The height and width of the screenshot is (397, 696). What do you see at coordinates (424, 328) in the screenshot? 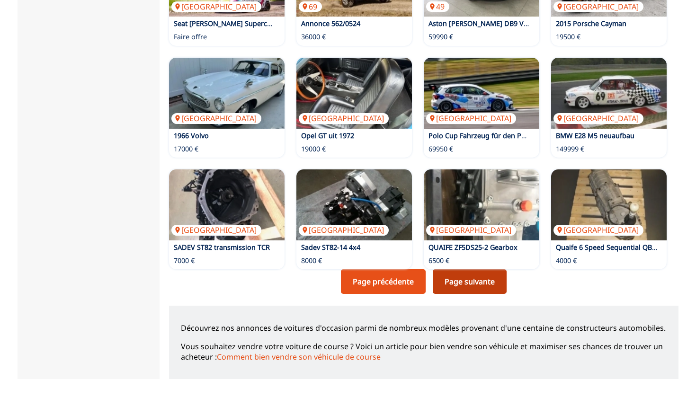
I see `p: Découvrez nos annonces de voitures d'occasion parmi de nombreux modèles provenant d'une centaine ...` at bounding box center [424, 328].